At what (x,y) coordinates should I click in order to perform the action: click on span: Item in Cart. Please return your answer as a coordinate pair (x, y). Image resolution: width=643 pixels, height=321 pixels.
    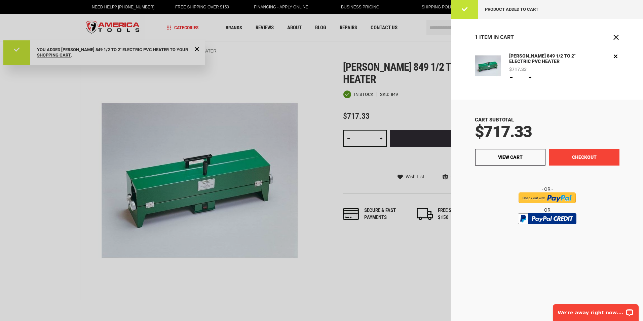
    Looking at the image, I should click on (496, 37).